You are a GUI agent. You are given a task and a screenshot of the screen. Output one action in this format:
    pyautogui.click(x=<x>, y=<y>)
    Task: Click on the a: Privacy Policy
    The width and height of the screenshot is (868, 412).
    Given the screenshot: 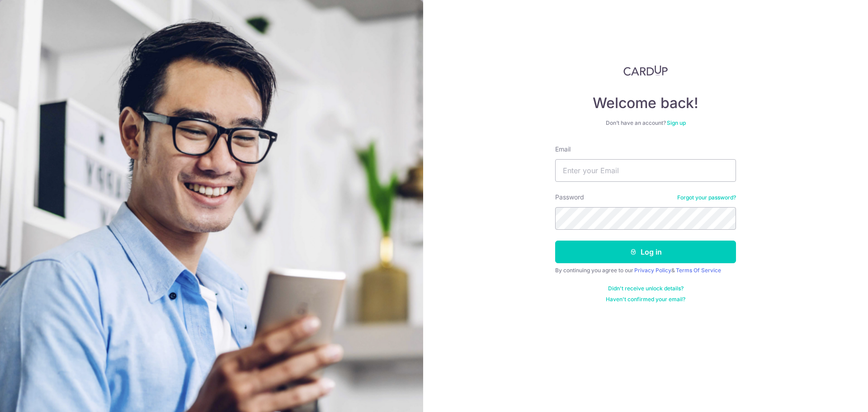 What is the action you would take?
    pyautogui.click(x=653, y=270)
    